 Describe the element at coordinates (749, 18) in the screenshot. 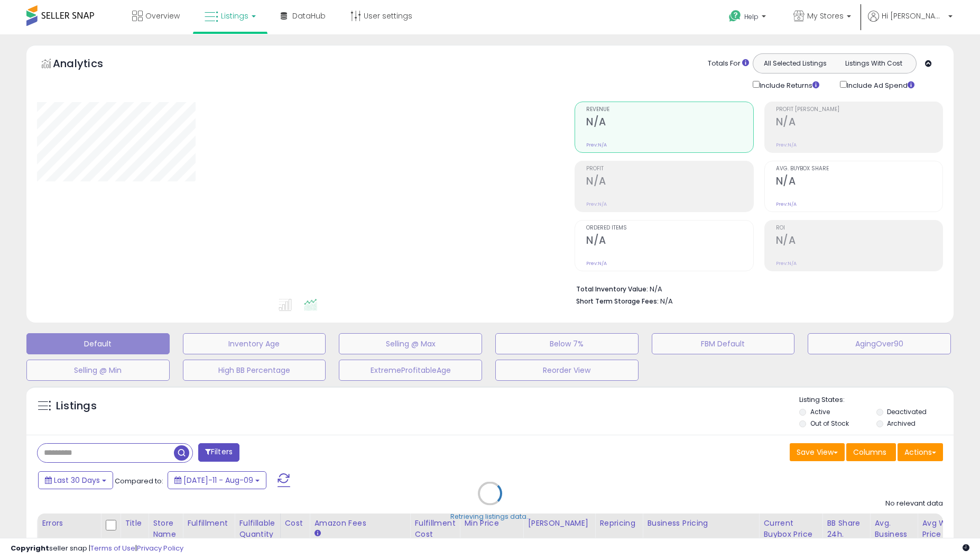

I see `a: Help` at that location.